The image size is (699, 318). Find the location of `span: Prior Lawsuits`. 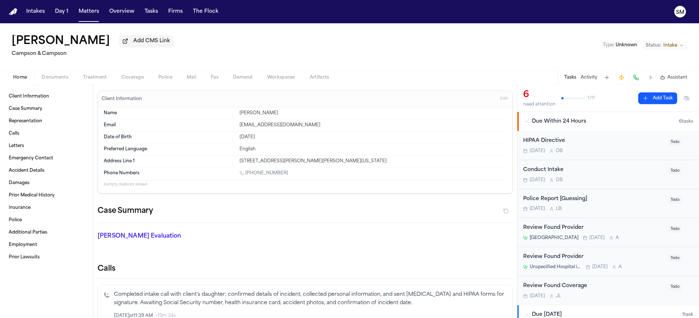

span: Prior Lawsuits is located at coordinates (24, 258).